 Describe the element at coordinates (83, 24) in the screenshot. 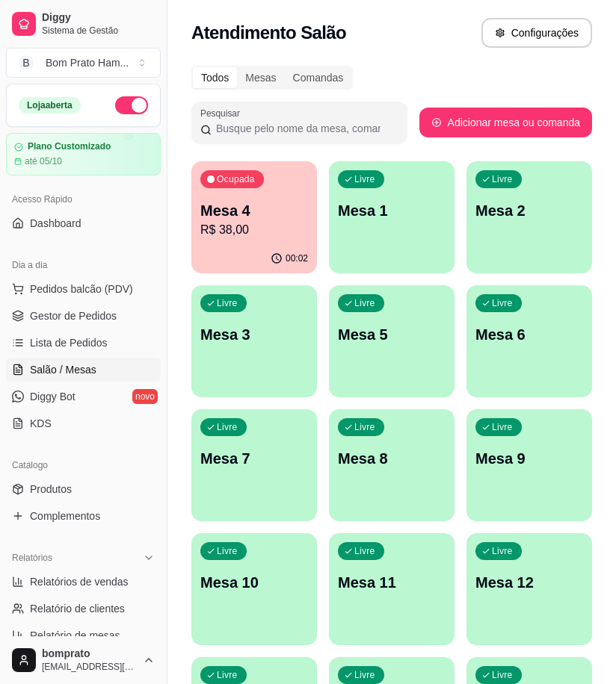

I see `a: DiggySistema de Gestão` at that location.